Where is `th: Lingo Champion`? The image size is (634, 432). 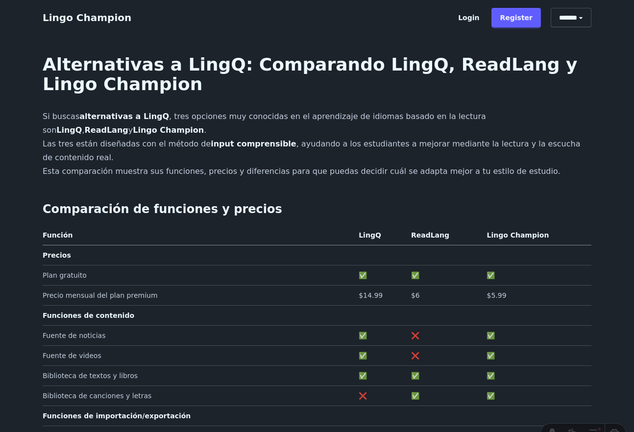
th: Lingo Champion is located at coordinates (537, 237).